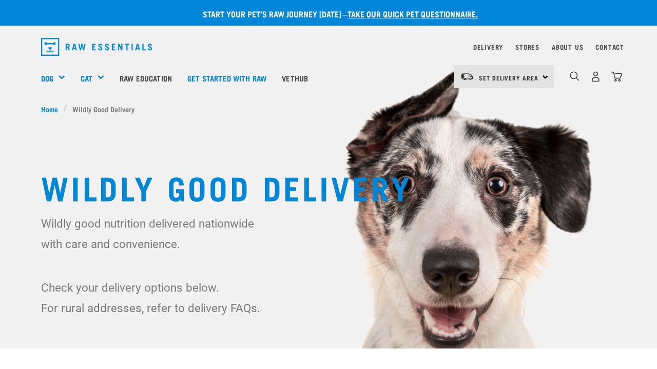 The width and height of the screenshot is (657, 369). I want to click on a: Cat, so click(86, 78).